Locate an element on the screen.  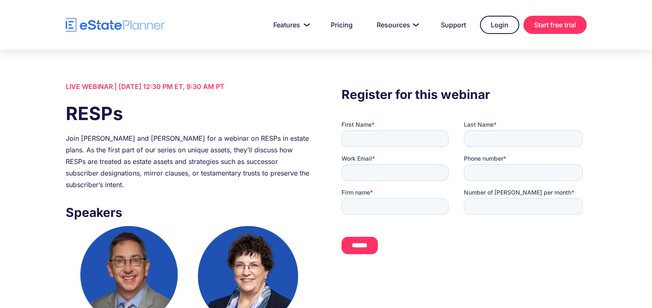
a: Features is located at coordinates (290, 25).